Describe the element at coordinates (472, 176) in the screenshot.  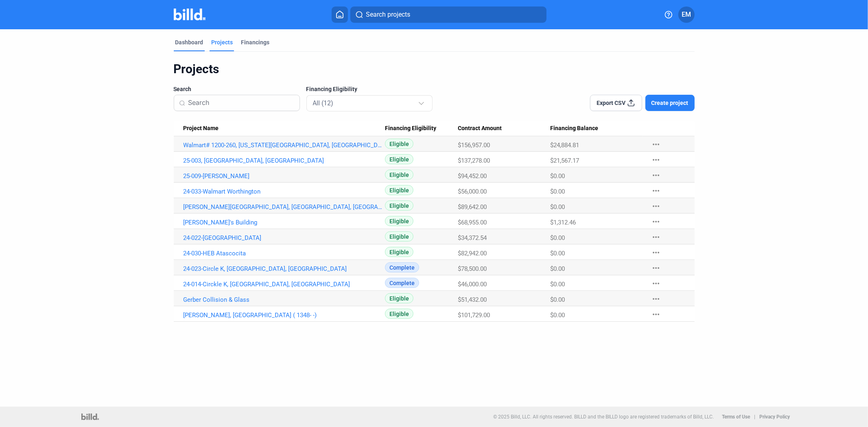
I see `span: $94,452.00` at that location.